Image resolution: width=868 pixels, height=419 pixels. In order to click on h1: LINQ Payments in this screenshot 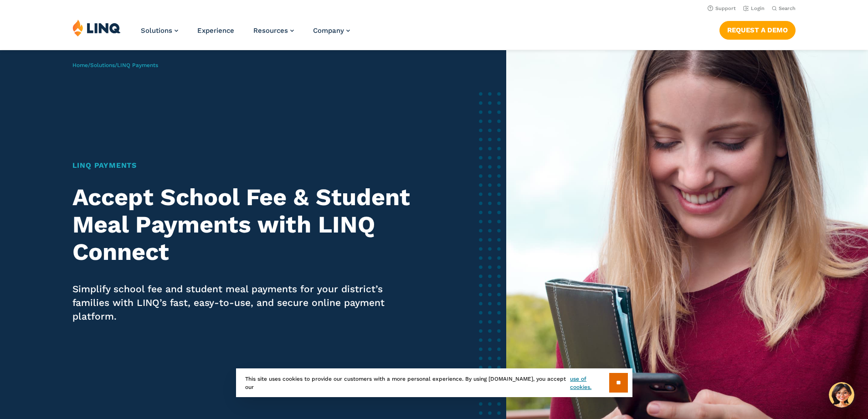, I will do `click(243, 165)`.